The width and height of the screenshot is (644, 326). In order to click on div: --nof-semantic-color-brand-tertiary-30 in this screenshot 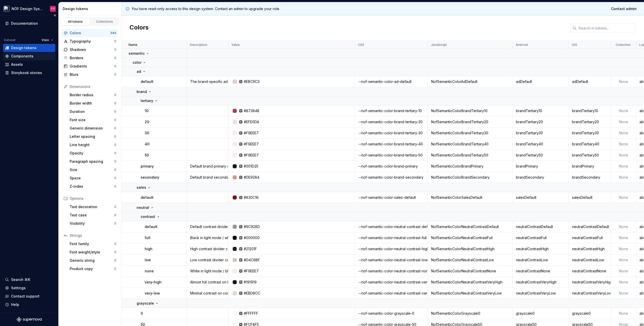, I will do `click(391, 133)`.